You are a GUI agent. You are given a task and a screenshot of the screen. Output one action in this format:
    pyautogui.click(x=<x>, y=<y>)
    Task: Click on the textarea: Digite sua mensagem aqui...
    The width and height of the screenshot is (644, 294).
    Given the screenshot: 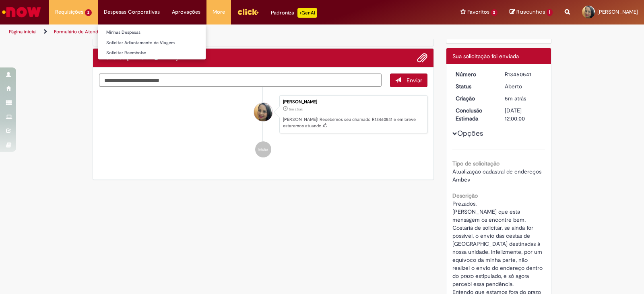 What is the action you would take?
    pyautogui.click(x=240, y=80)
    